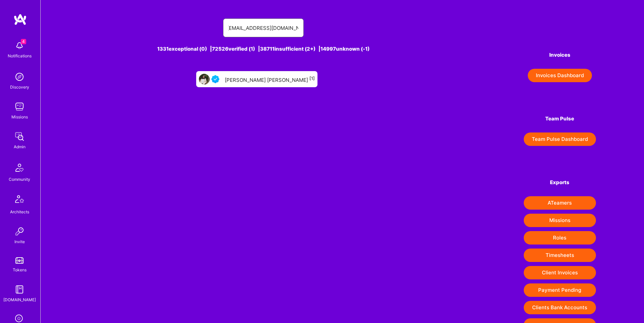 The width and height of the screenshot is (644, 323). I want to click on img: bell, so click(19, 45).